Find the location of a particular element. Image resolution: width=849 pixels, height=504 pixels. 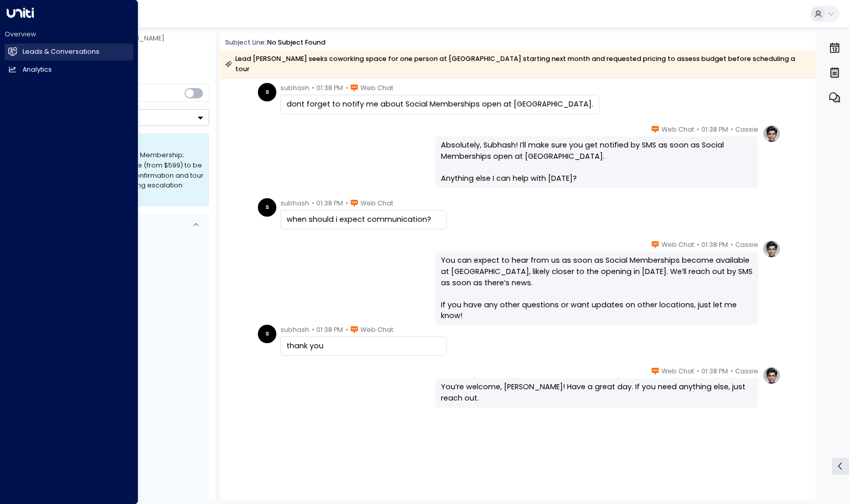

a: Analytics is located at coordinates (68, 70).